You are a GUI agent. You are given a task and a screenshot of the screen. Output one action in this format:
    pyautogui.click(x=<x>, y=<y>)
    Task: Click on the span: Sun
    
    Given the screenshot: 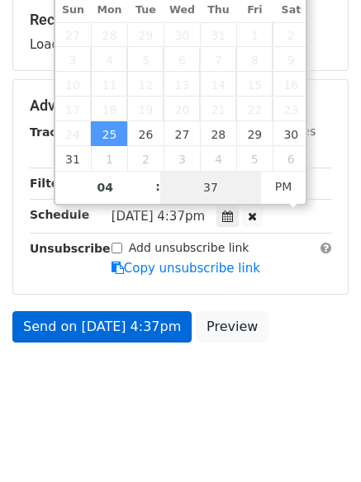 What is the action you would take?
    pyautogui.click(x=73, y=10)
    